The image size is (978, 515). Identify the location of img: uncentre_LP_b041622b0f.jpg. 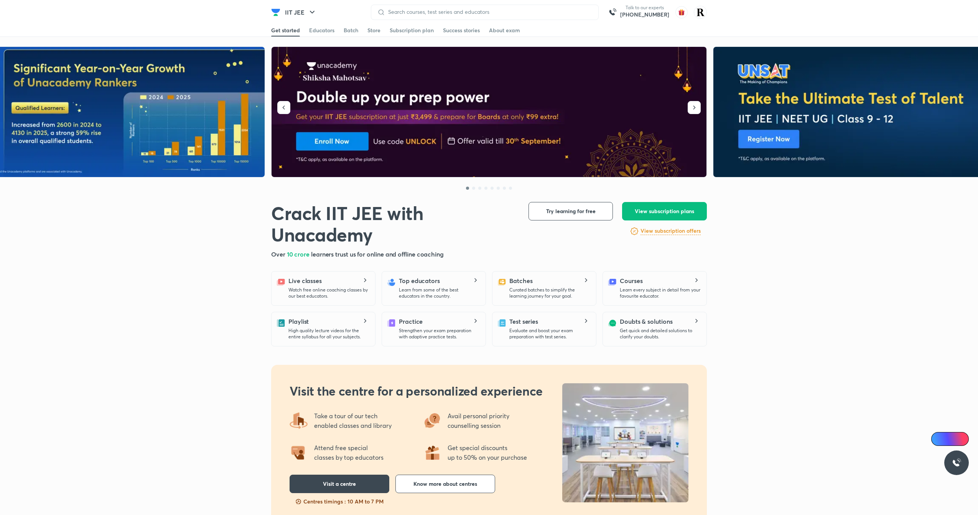
(625, 442).